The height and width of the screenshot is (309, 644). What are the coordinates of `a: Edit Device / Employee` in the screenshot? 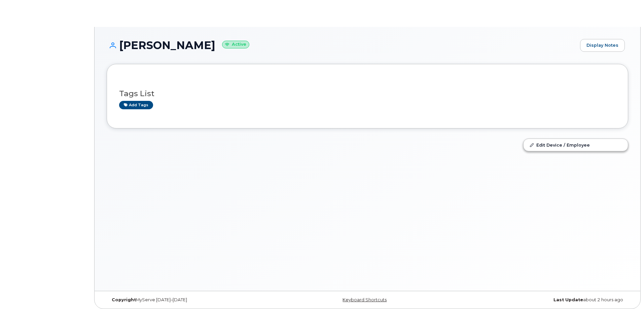 It's located at (575, 145).